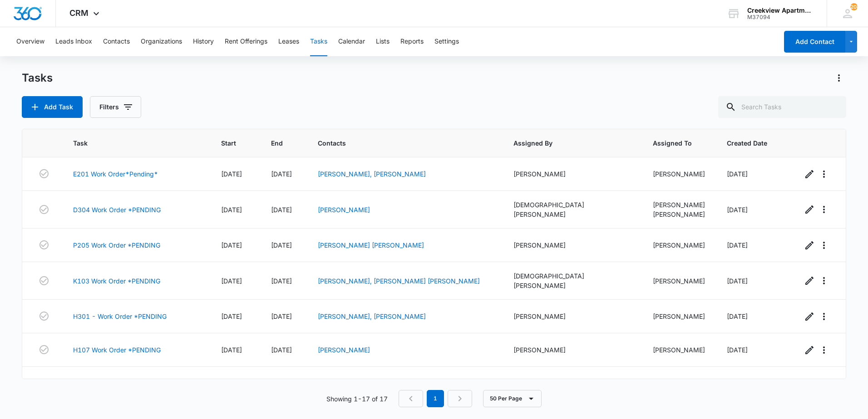 This screenshot has width=868, height=419. What do you see at coordinates (382, 42) in the screenshot?
I see `button: Lists` at bounding box center [382, 42].